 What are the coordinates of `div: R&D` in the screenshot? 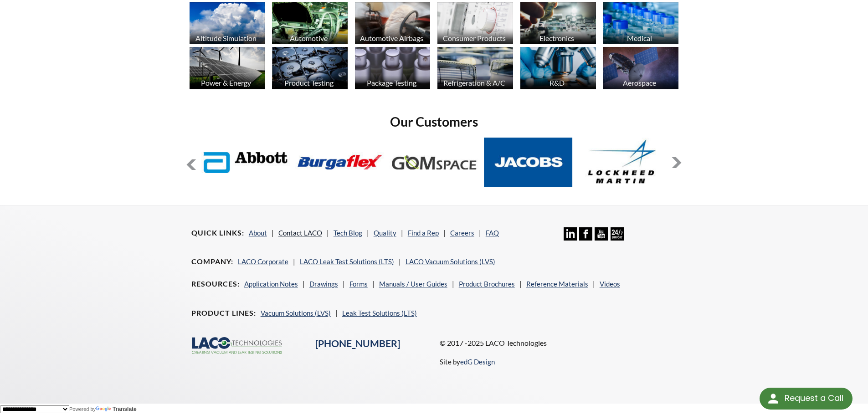 It's located at (557, 83).